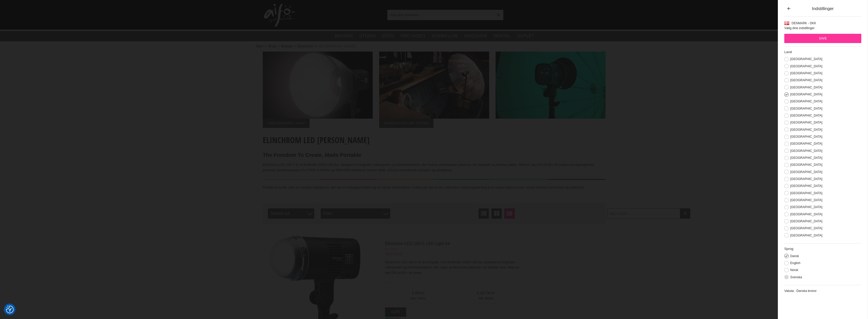 This screenshot has height=319, width=868. Describe the element at coordinates (793, 270) in the screenshot. I see `label: Norsk` at that location.